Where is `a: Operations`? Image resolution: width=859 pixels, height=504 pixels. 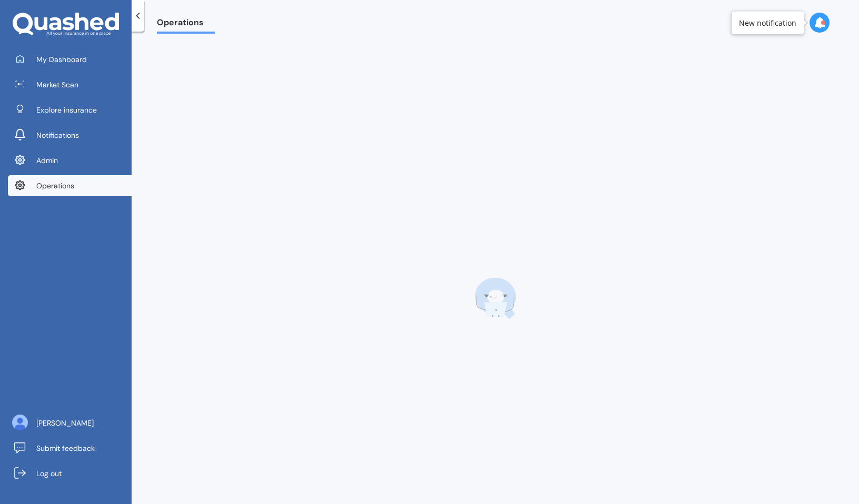 a: Operations is located at coordinates (69, 186).